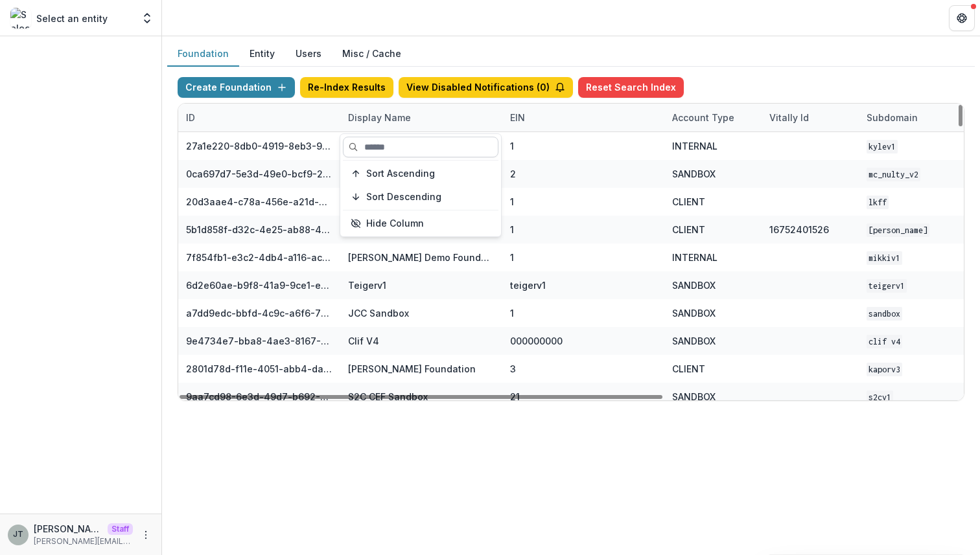 The image size is (980, 555). Describe the element at coordinates (421, 174) in the screenshot. I see `button: Sort Ascending` at that location.